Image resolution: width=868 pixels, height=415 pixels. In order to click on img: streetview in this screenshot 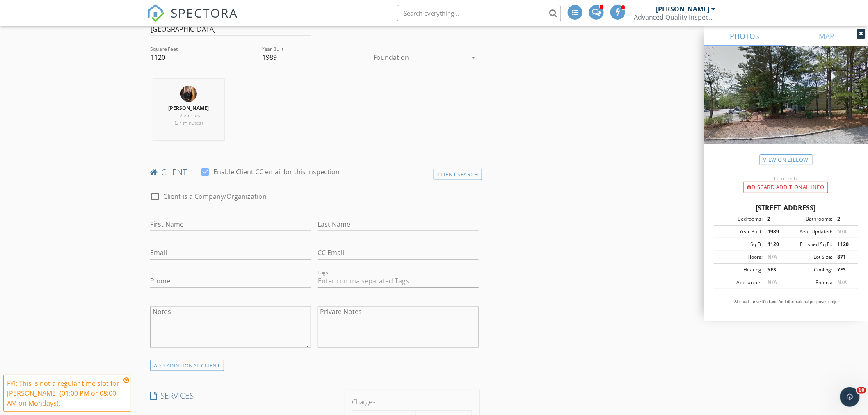, I will do `click(786, 105)`.